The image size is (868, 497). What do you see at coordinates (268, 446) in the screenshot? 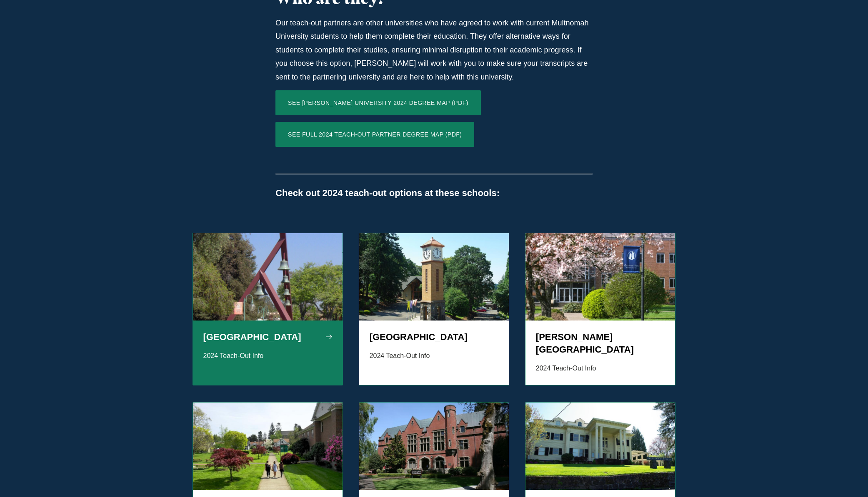
I see `img: Campus Tour` at bounding box center [268, 446].